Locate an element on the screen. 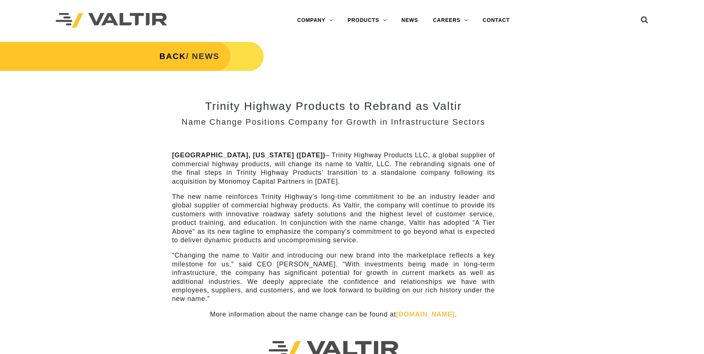 The image size is (704, 354). a: NEWS is located at coordinates (410, 20).